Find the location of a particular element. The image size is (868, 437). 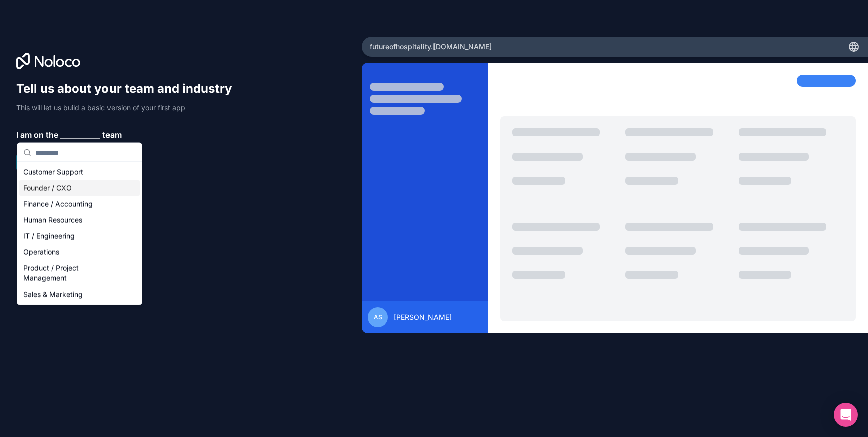

div: Open Intercom Messenger is located at coordinates (846, 416).